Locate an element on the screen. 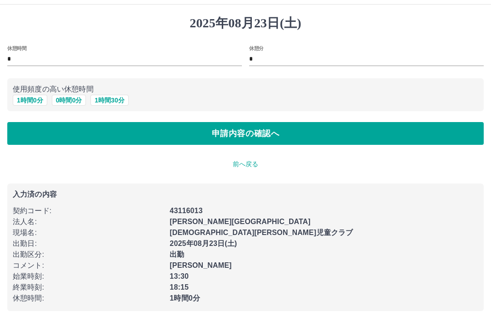 The image size is (491, 322). p: 現場名 : is located at coordinates (88, 232).